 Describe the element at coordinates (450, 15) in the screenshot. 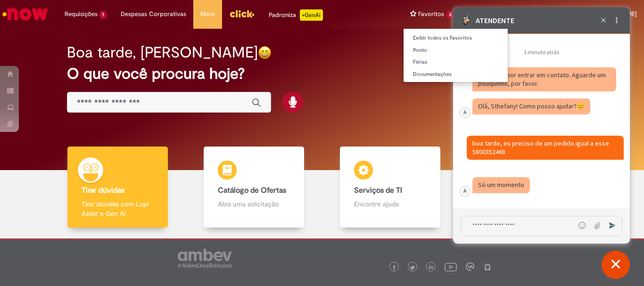

I see `span: 3` at that location.